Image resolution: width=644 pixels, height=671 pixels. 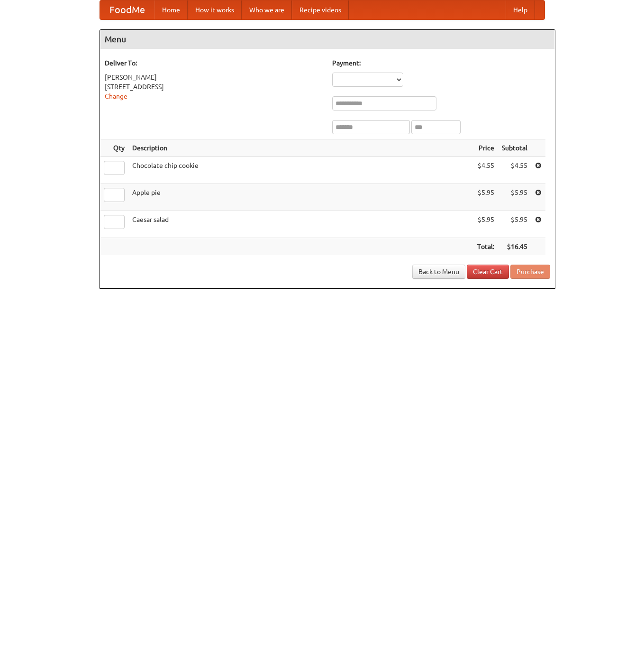 I want to click on a: Who we are, so click(x=267, y=10).